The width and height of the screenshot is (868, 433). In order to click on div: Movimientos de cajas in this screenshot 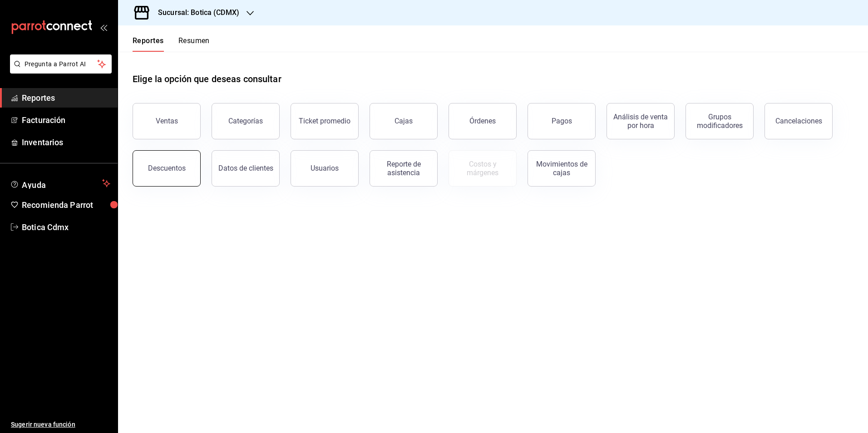, I will do `click(561, 169)`.